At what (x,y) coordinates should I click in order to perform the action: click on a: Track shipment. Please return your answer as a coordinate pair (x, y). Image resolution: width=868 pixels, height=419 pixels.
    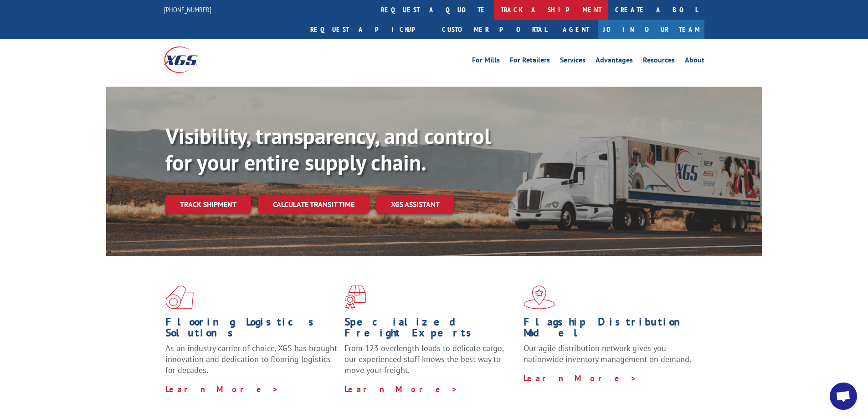
    Looking at the image, I should click on (208, 204).